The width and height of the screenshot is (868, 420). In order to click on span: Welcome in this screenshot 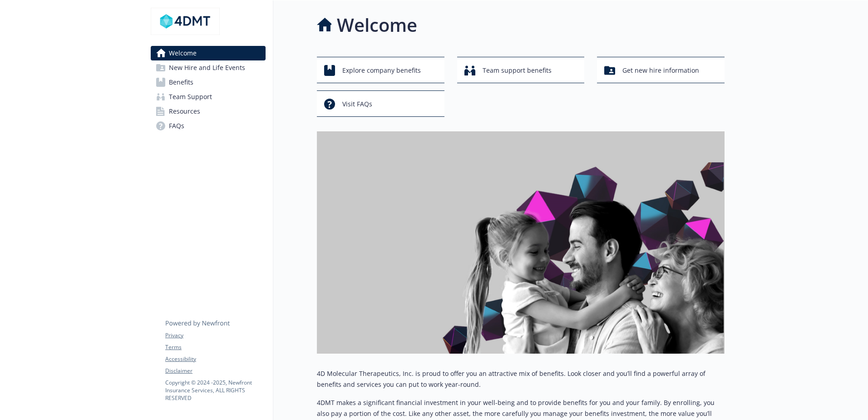, I will do `click(183, 53)`.